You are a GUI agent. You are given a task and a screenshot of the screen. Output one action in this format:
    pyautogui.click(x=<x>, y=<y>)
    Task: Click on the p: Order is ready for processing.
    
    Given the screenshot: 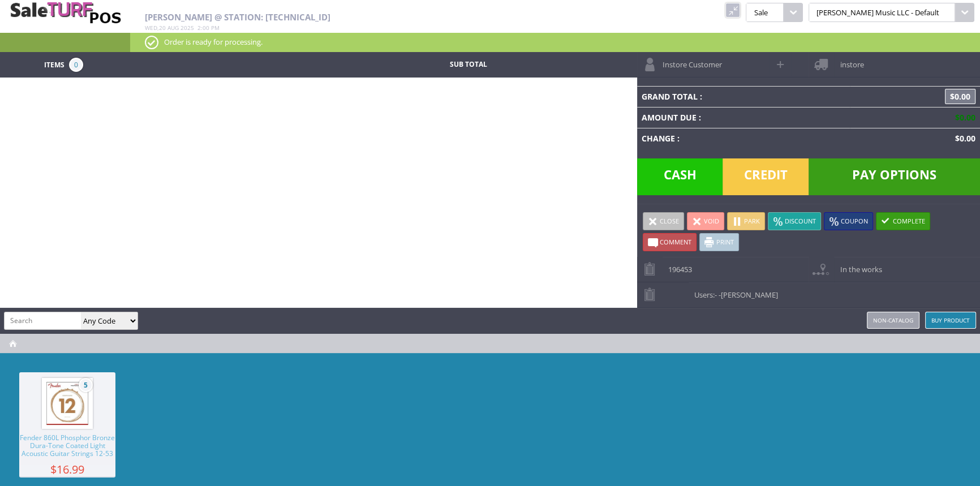 What is the action you would take?
    pyautogui.click(x=555, y=42)
    